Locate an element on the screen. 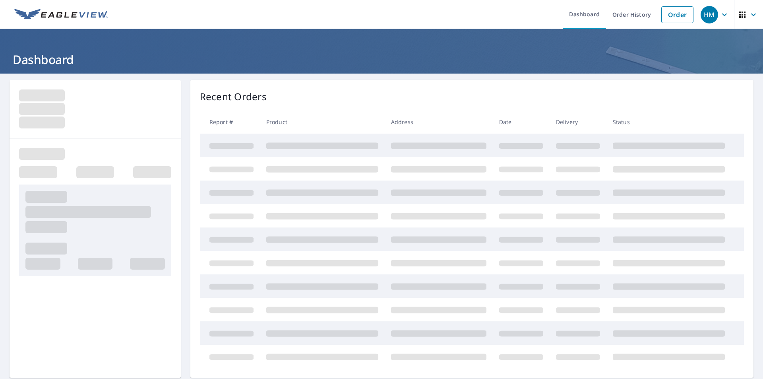 The width and height of the screenshot is (763, 379). a: Order is located at coordinates (677, 15).